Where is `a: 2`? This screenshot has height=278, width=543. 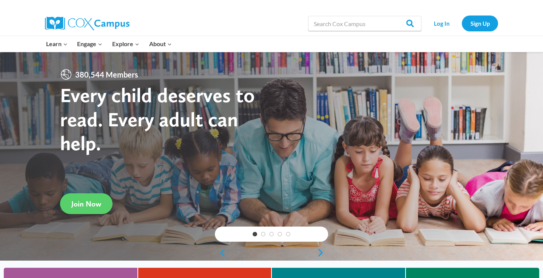
a: 2 is located at coordinates (263, 234).